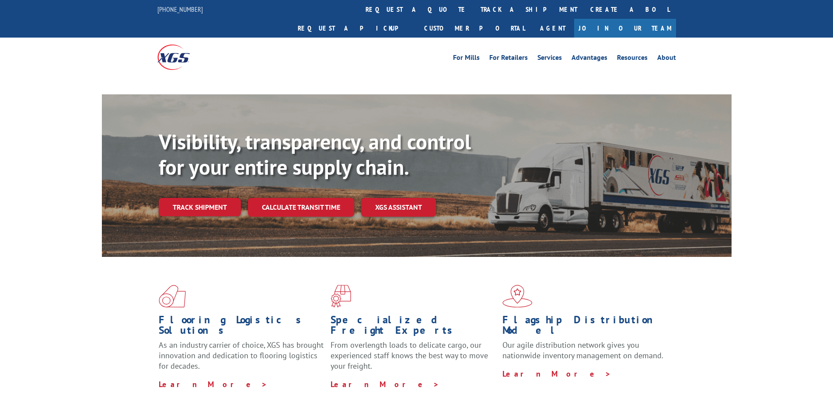  What do you see at coordinates (200, 207) in the screenshot?
I see `a: Track shipment` at bounding box center [200, 207].